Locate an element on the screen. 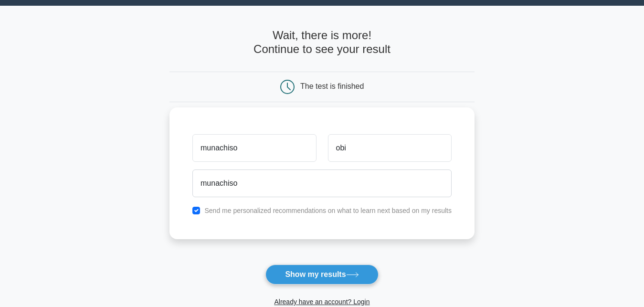  div: The test is finished is located at coordinates (332, 86).